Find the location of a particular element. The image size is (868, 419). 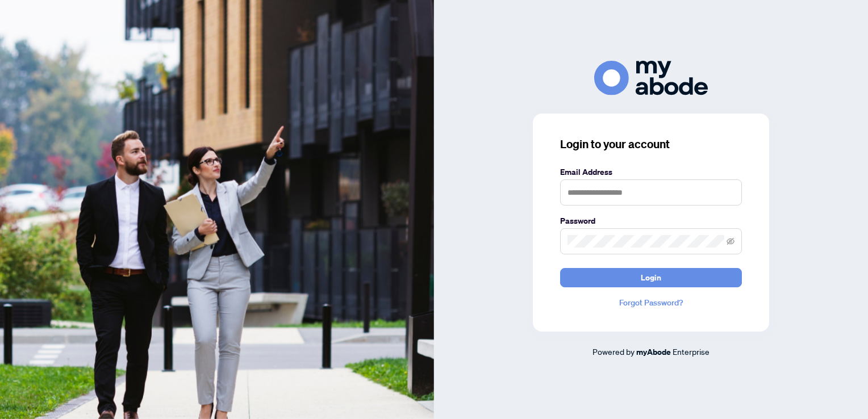

img: ma-logo is located at coordinates (651, 78).